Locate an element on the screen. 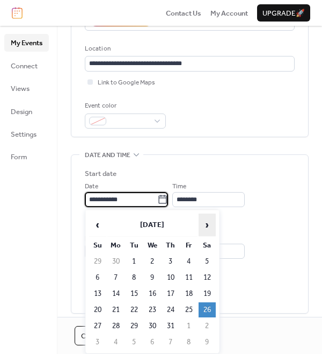 The image size is (322, 354). span: Link to Google Maps is located at coordinates (126, 83).